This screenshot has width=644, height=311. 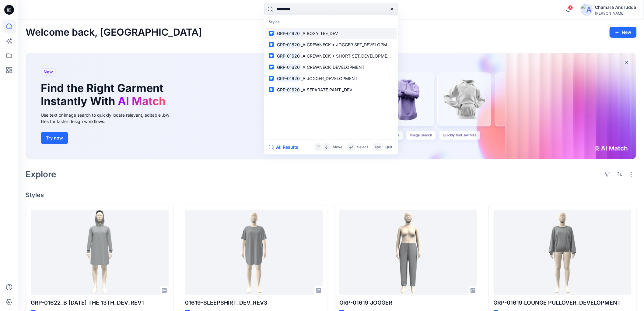 I want to click on a: All Results, so click(x=286, y=147).